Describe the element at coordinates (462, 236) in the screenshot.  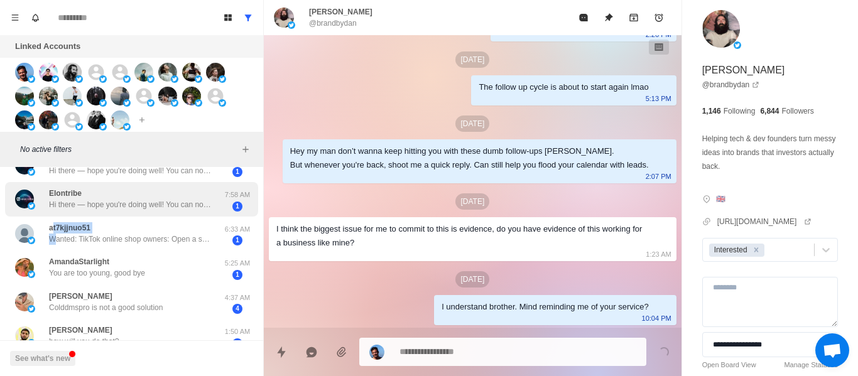
I see `div: I think the biggest issue for me to commit to this is evidence, do you have evidence of this work...` at that location.